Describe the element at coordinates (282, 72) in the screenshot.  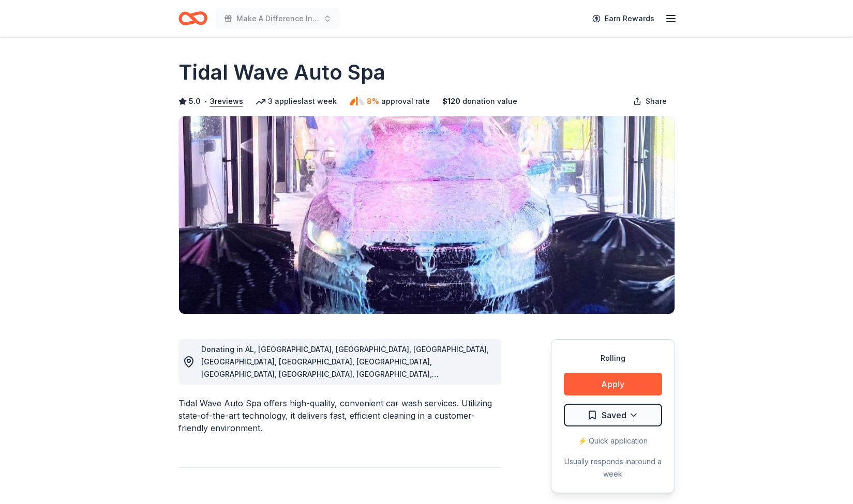
I see `h1: Tidal Wave Auto Spa` at that location.